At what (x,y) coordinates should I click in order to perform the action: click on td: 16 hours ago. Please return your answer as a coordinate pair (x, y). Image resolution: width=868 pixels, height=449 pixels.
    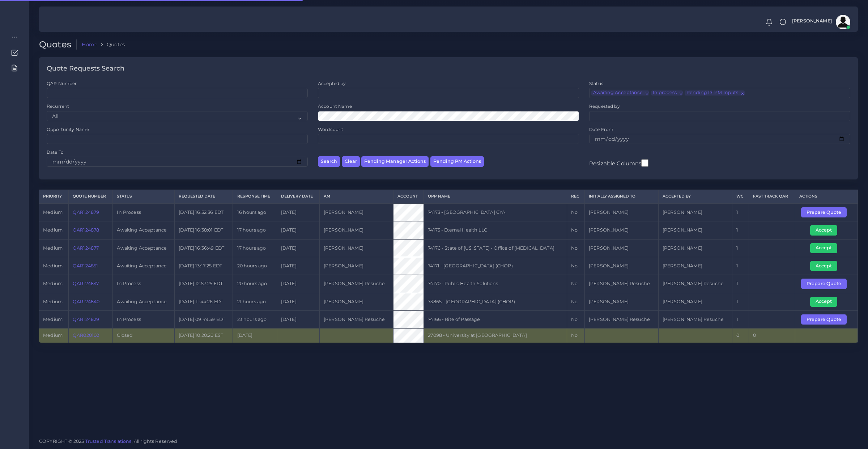
    Looking at the image, I should click on (255, 213).